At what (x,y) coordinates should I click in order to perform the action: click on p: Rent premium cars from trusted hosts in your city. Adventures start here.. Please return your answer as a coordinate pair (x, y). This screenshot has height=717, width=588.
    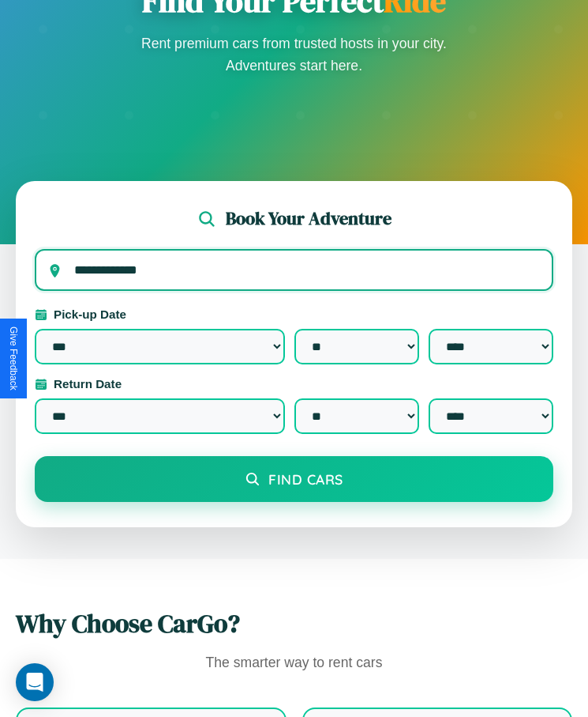
    Looking at the image, I should click on (295, 55).